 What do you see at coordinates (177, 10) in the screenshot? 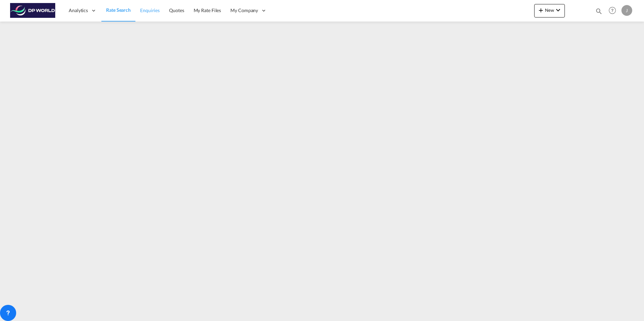
I see `span: Quotes` at bounding box center [177, 10].